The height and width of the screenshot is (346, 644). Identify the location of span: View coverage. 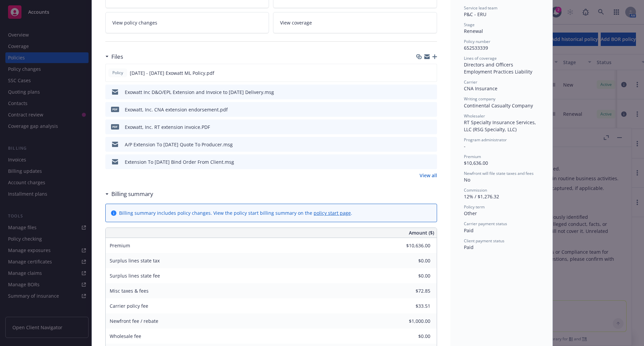
(296, 23).